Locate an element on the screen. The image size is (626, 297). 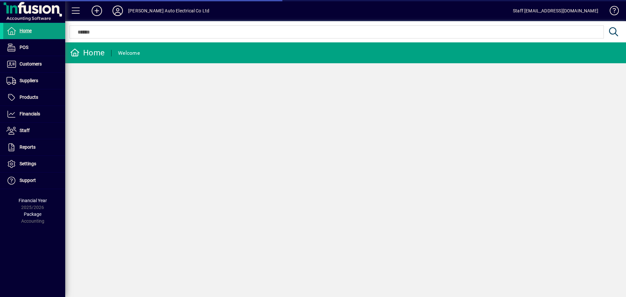
span: Package is located at coordinates (33, 214).